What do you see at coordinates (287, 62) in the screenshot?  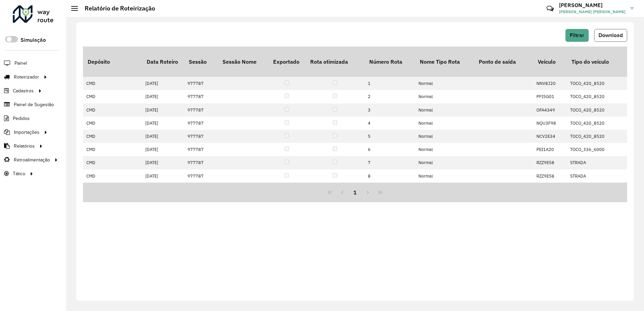 I see `th: Exportado` at bounding box center [287, 62].